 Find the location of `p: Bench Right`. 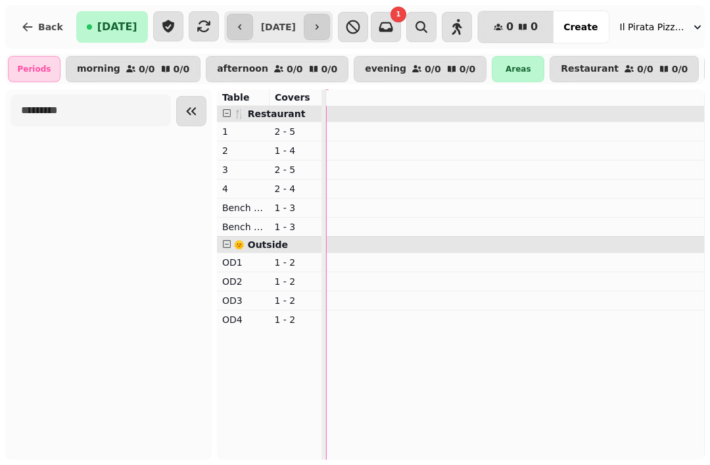

p: Bench Right is located at coordinates (243, 227).